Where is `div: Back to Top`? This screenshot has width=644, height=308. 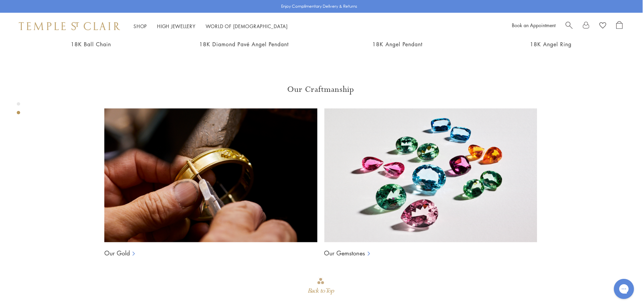 div: Back to Top is located at coordinates (321, 291).